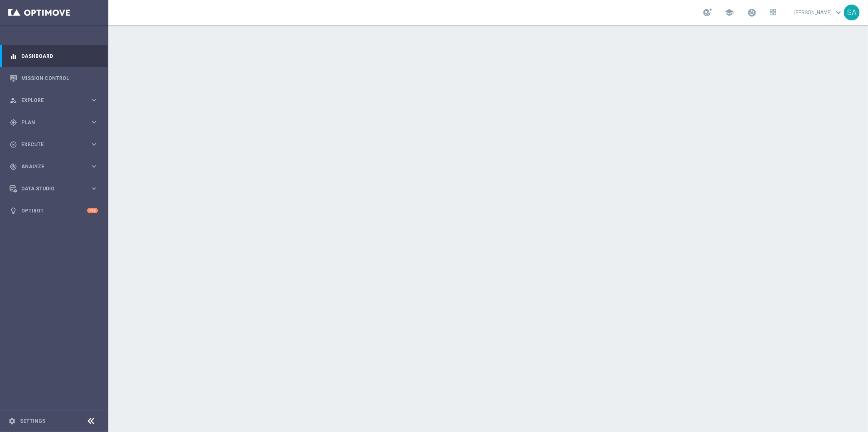 The height and width of the screenshot is (432, 868). Describe the element at coordinates (54, 167) in the screenshot. I see `div: track_changes Analyze keyboard_arrow_right` at that location.